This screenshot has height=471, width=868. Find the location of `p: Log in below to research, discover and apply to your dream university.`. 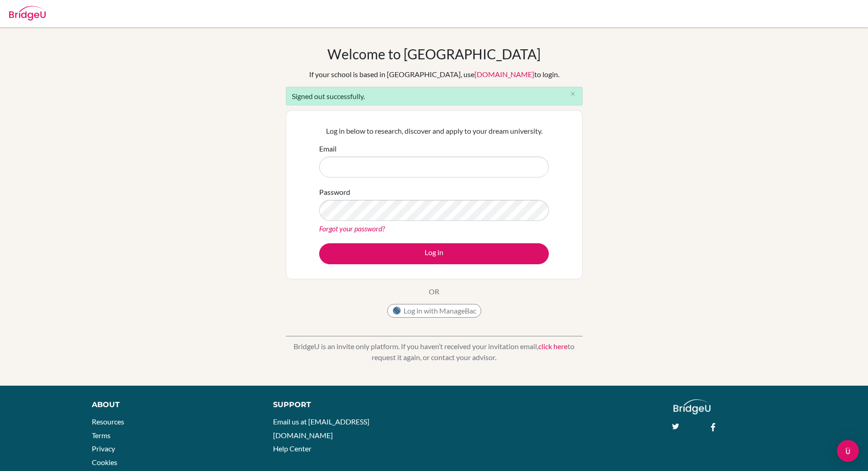

p: Log in below to research, discover and apply to your dream university. is located at coordinates (434, 131).